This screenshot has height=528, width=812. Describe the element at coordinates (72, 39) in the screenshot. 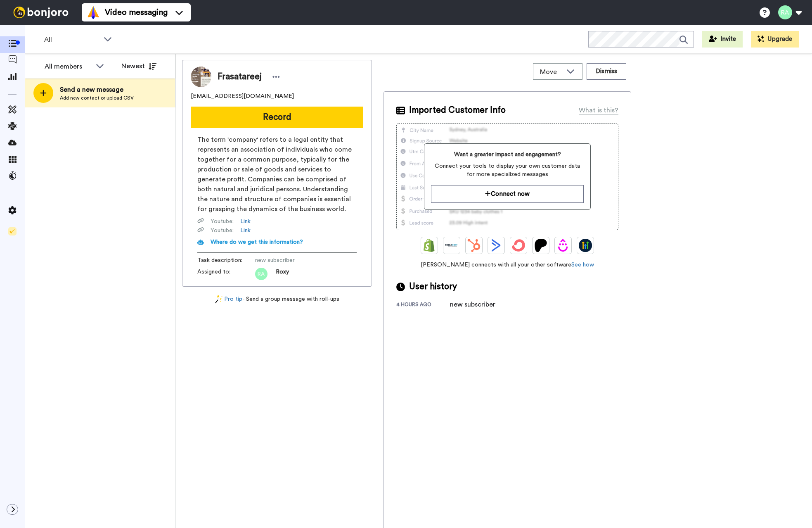

I see `span: All` at that location.